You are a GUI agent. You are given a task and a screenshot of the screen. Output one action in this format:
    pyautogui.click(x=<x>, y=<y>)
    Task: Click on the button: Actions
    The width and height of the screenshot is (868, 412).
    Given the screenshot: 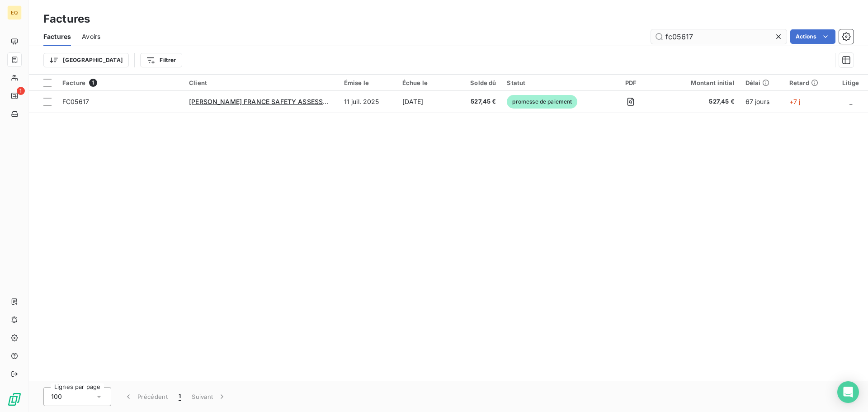 What is the action you would take?
    pyautogui.click(x=813, y=36)
    